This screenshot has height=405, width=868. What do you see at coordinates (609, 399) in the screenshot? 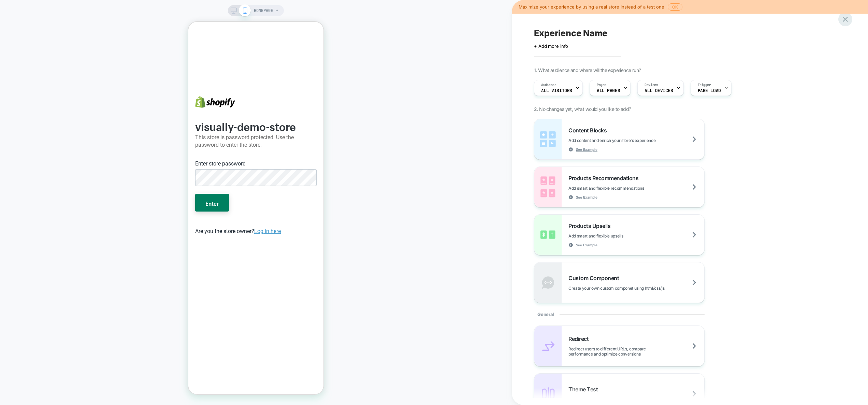
I see `span: Test and optimize themes` at bounding box center [609, 399].